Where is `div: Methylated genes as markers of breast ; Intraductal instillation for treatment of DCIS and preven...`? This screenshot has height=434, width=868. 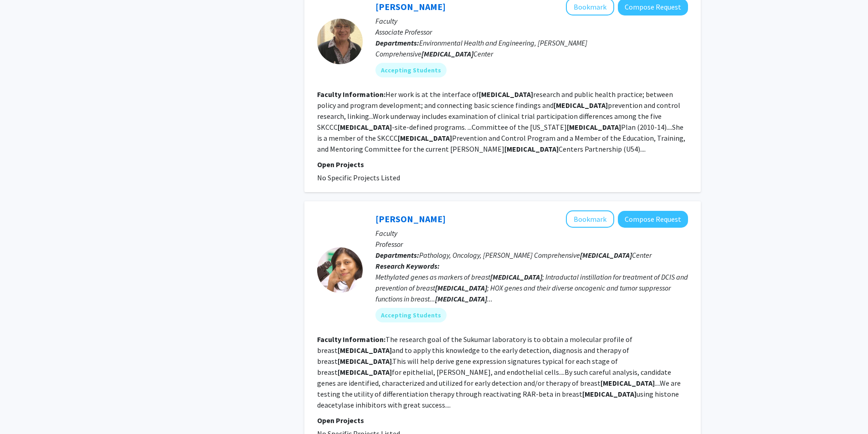 div: Methylated genes as markers of breast ; Intraductal instillation for treatment of DCIS and preven... is located at coordinates (531, 288).